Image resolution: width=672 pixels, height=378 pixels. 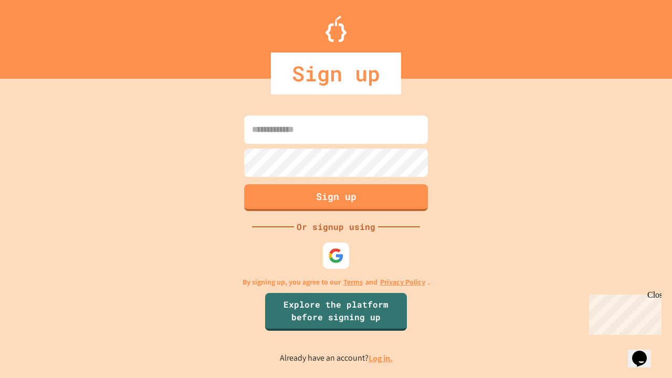 I want to click on div: Or signup using, so click(x=336, y=227).